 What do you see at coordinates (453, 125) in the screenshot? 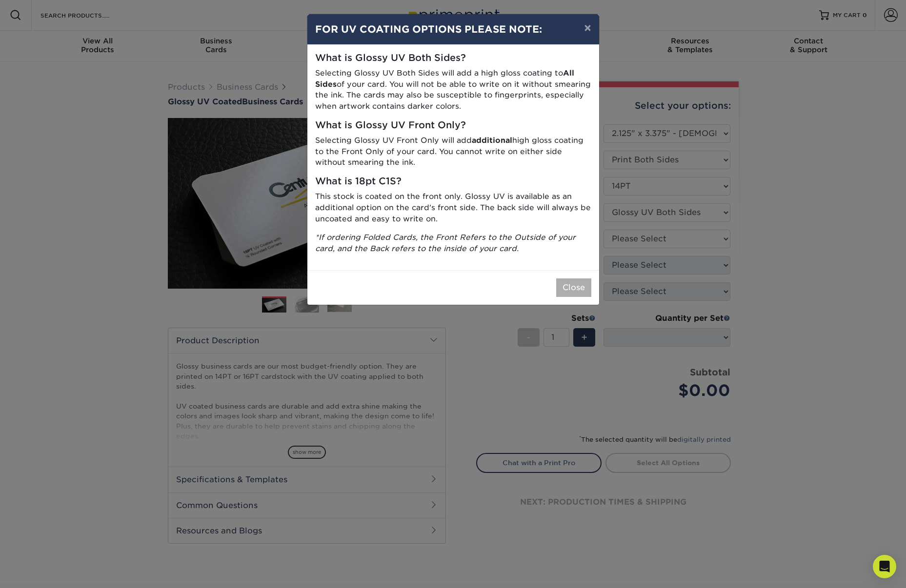
I see `h5: What is Glossy UV Front Only?` at bounding box center [453, 125].